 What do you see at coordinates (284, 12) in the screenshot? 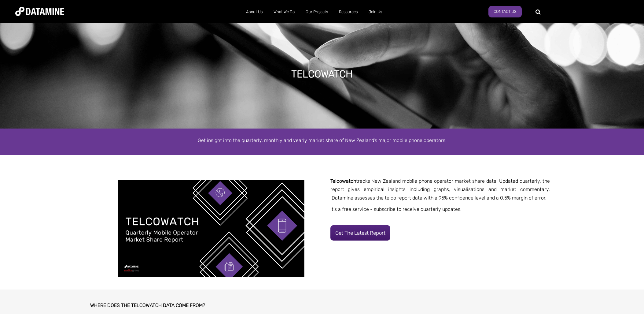
I see `a: What We Do` at bounding box center [284, 12].